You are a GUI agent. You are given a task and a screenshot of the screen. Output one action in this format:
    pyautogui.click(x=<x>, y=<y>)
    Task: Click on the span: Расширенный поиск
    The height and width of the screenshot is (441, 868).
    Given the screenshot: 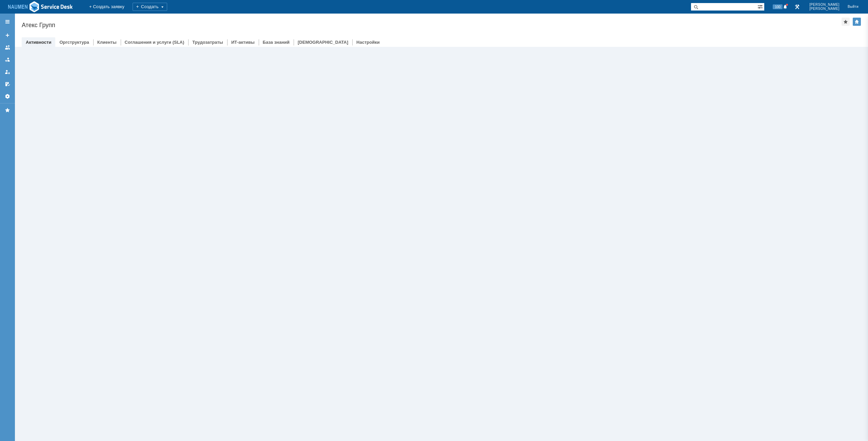 What is the action you would take?
    pyautogui.click(x=761, y=6)
    